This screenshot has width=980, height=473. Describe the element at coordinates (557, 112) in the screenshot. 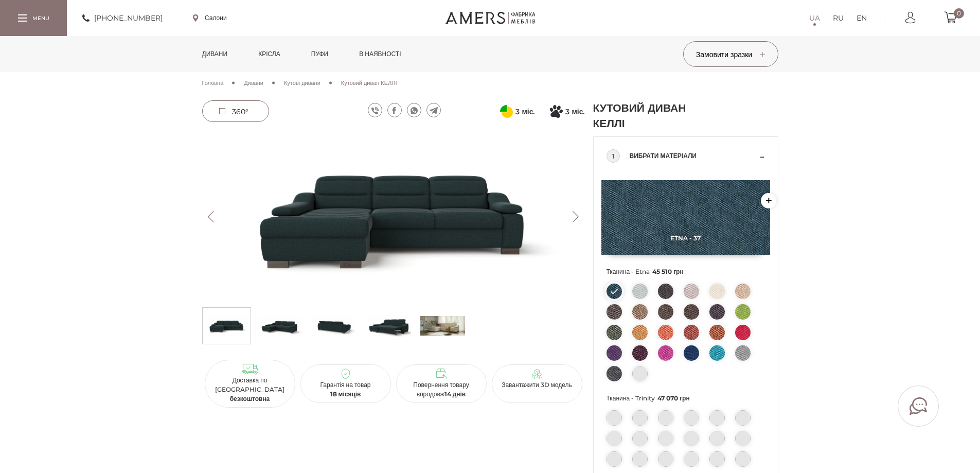

I see `svg: Покупка частинами від Монобанку` at that location.